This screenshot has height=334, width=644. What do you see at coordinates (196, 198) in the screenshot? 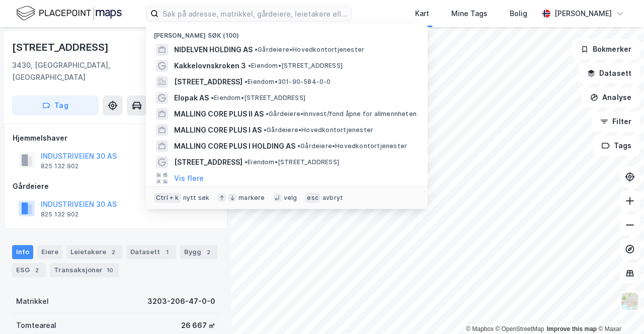
I see `div: nytt søk` at bounding box center [196, 198].